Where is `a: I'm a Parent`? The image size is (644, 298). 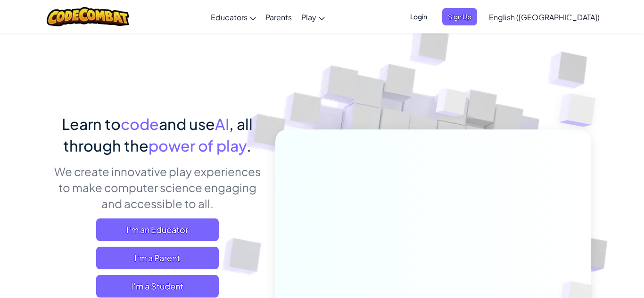
a: I'm a Parent is located at coordinates (157, 258).